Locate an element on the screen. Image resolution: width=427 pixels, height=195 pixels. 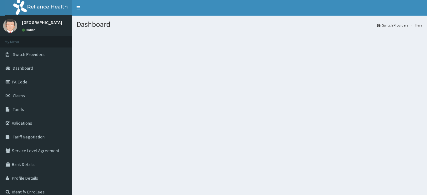
a: Switch Providers is located at coordinates (392, 25).